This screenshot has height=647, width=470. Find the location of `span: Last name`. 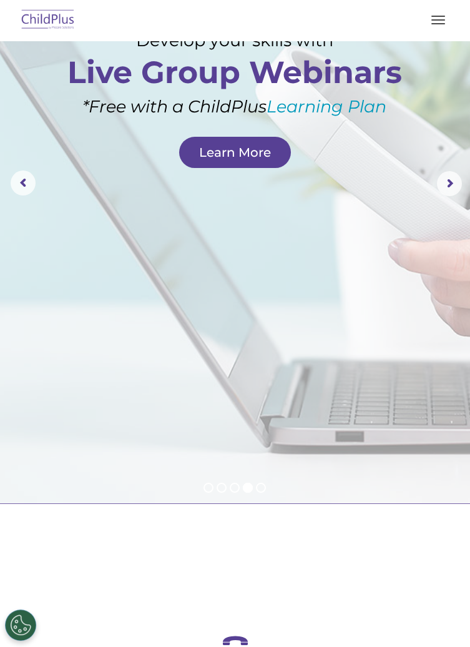

span: Last name is located at coordinates (221, 77).